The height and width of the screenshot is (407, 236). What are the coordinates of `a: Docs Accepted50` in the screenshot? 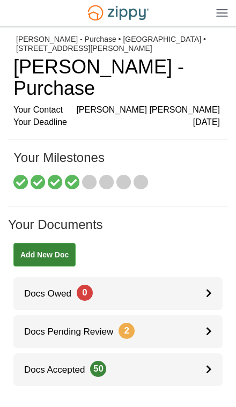 It's located at (118, 370).